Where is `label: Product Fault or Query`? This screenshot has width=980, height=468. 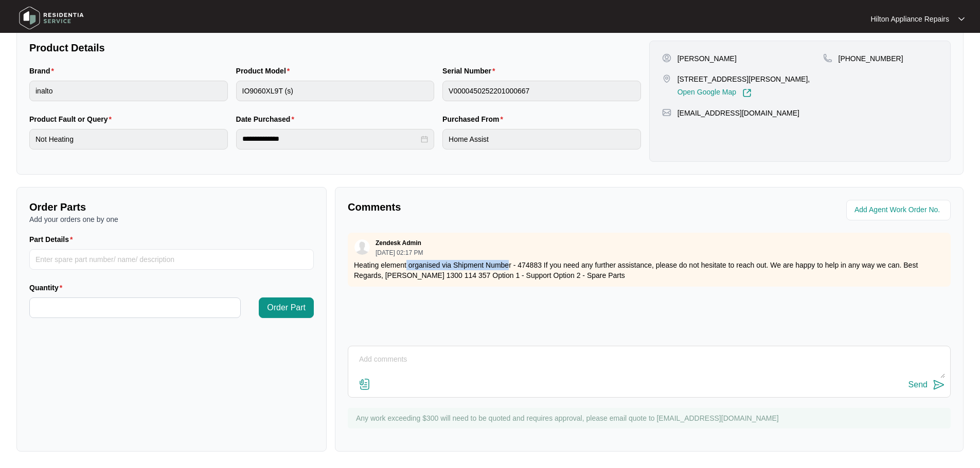 label: Product Fault or Query is located at coordinates (72, 119).